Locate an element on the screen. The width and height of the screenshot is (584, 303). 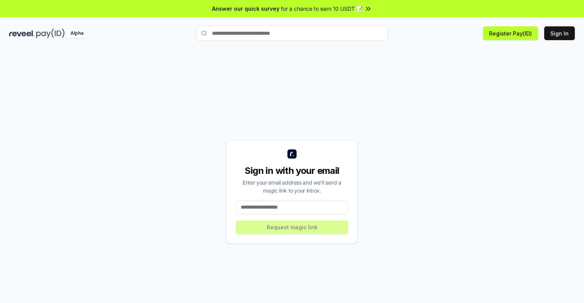
button: Sign In is located at coordinates (559, 33).